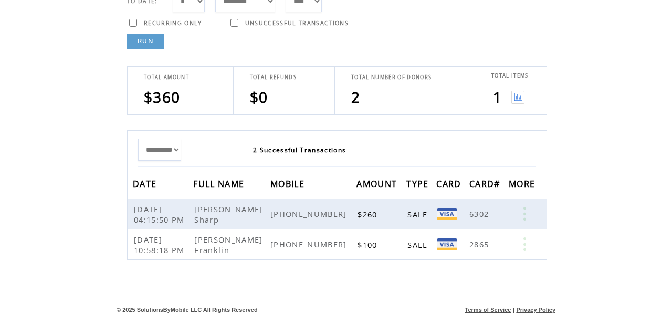 The height and width of the screenshot is (318, 672). Describe the element at coordinates (368, 245) in the screenshot. I see `span: $100` at that location.